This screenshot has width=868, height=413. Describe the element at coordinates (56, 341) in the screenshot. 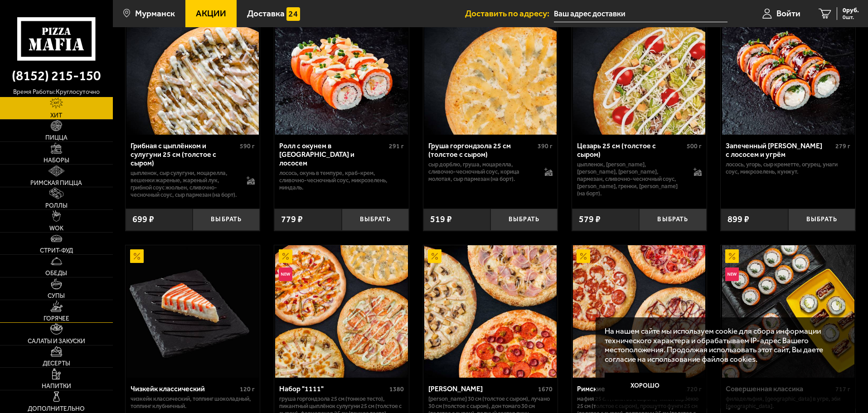

I see `span: Салаты и закуски` at that location.